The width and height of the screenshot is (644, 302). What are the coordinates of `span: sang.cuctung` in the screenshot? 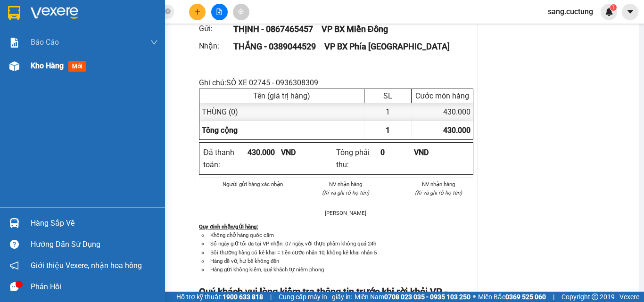 It's located at (571, 11).